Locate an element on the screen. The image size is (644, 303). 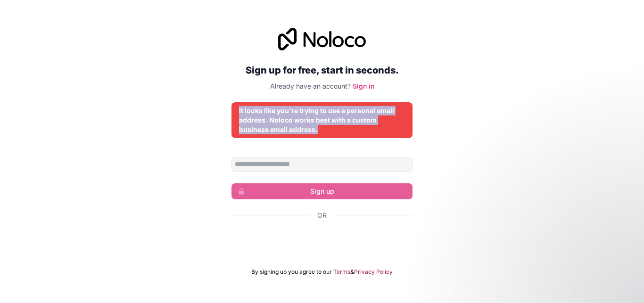
div: Login dengan Google. Dibuka di tab baru is located at coordinates (322, 240).